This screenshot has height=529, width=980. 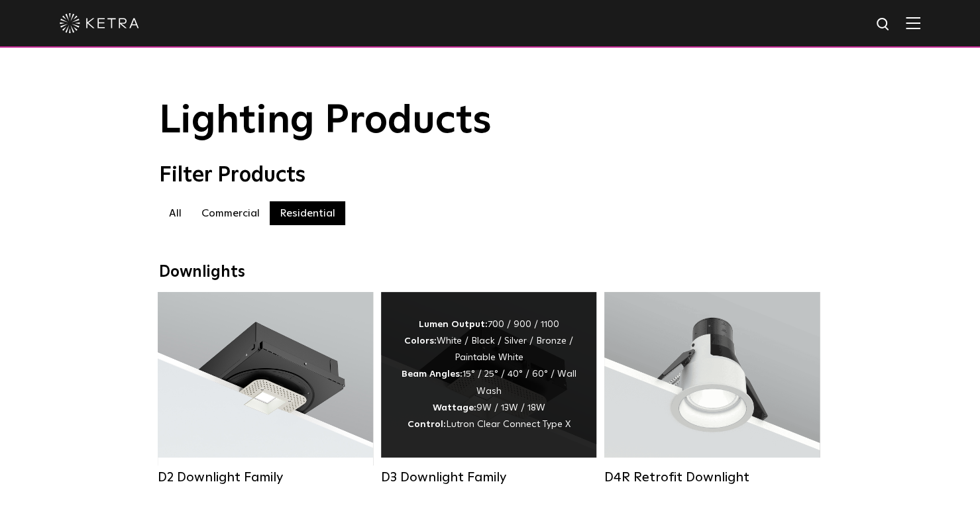 What do you see at coordinates (883, 24) in the screenshot?
I see `img: search icon` at bounding box center [883, 24].